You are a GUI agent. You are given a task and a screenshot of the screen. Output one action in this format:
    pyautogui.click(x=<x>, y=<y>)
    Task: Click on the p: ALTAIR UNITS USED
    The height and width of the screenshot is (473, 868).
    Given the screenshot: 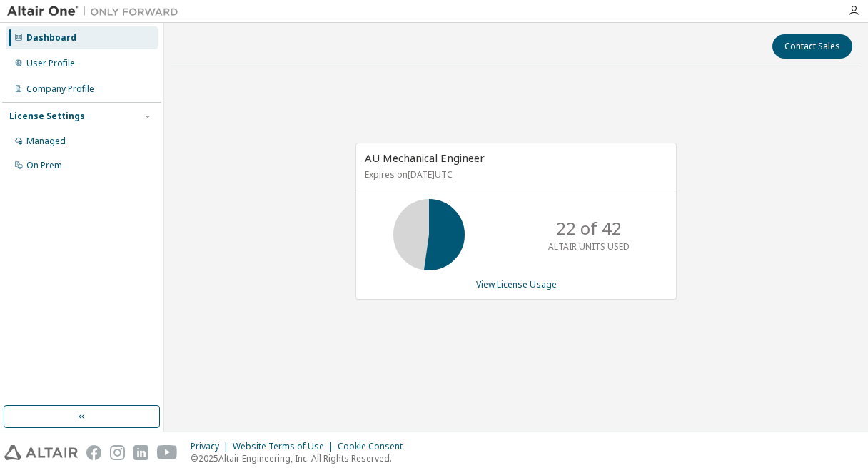 What is the action you would take?
    pyautogui.click(x=589, y=246)
    